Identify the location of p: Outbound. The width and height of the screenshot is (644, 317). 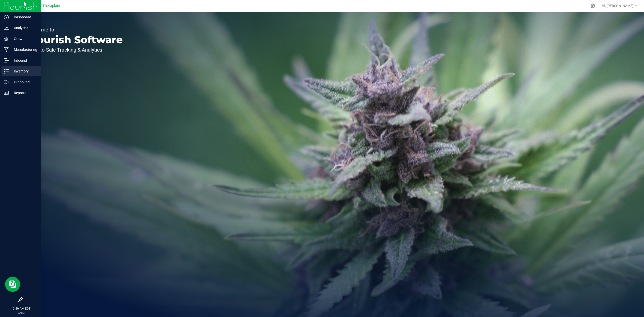
(24, 82).